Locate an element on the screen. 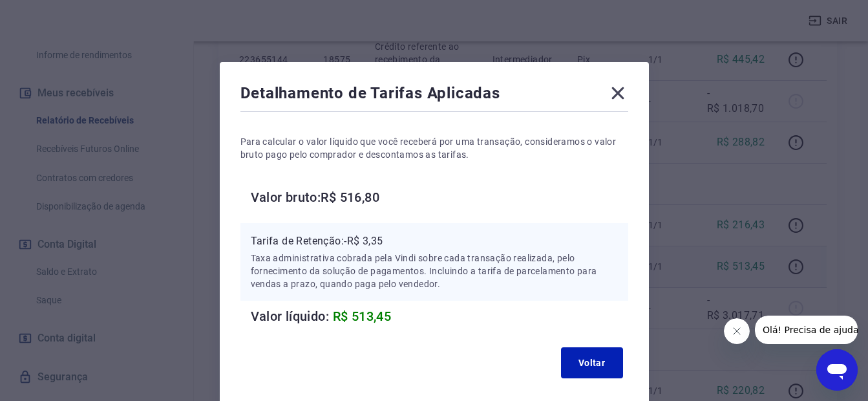 The height and width of the screenshot is (401, 868). div: Detalhamento de Tarifas Aplicadas is located at coordinates (434, 96).